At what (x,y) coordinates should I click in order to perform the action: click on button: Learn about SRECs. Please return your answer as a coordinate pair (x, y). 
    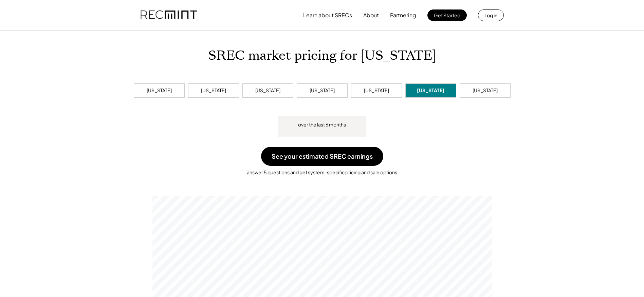
    Looking at the image, I should click on (327, 15).